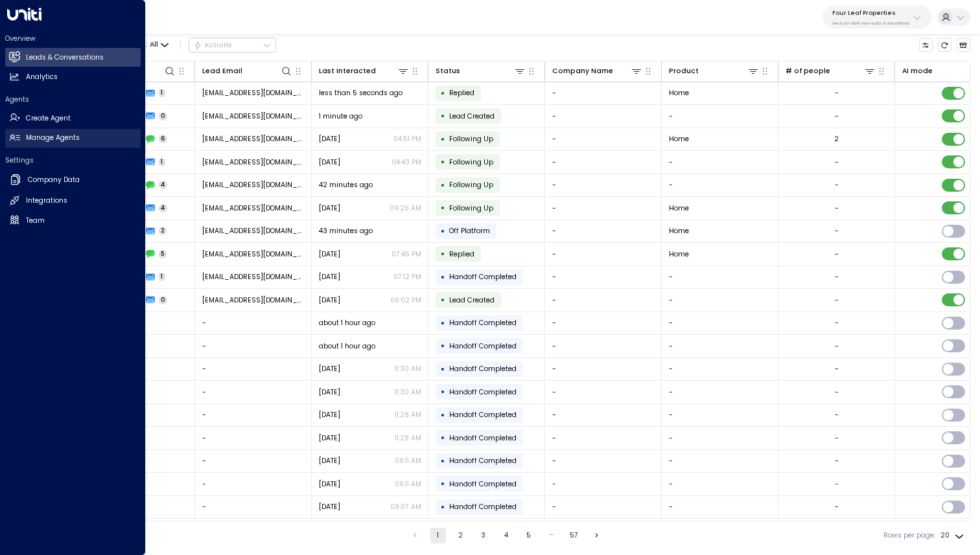  I want to click on span: woodabbi@icloud.com, so click(253, 208).